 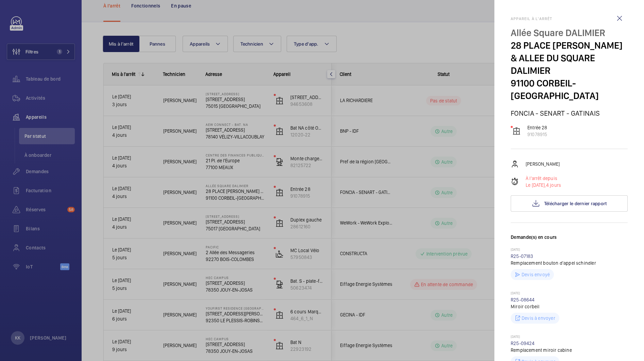 What do you see at coordinates (569, 33) in the screenshot?
I see `p: Allée Square DALIMIER` at bounding box center [569, 33].